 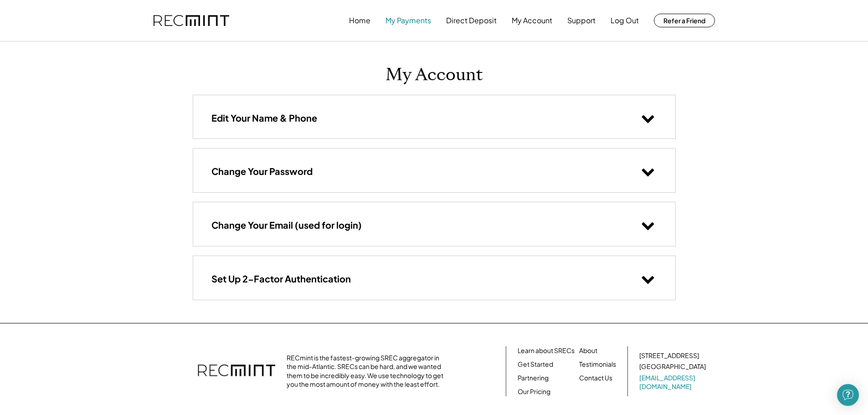 I want to click on h3: Edit Your Name & Phone, so click(x=264, y=118).